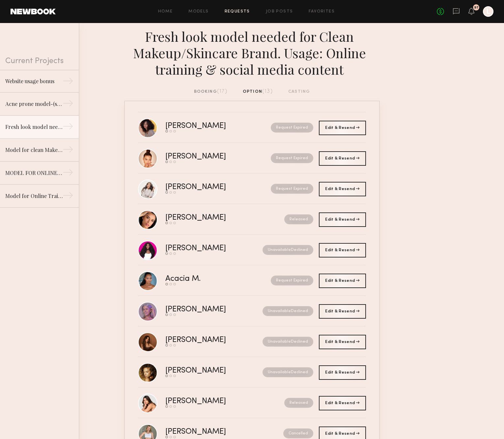 This screenshot has width=504, height=439. Describe the element at coordinates (237, 12) in the screenshot. I see `a: Requests` at that location.